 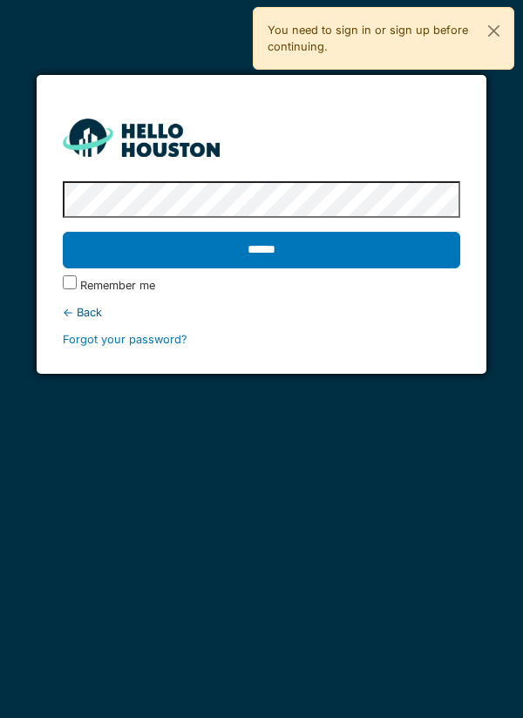 I want to click on div: ← Back, so click(x=261, y=312).